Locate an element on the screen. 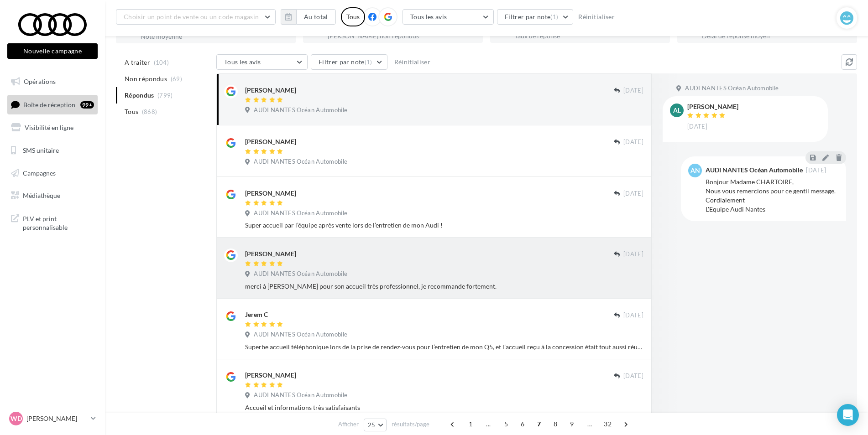  span: Boîte de réception is located at coordinates (49, 104).